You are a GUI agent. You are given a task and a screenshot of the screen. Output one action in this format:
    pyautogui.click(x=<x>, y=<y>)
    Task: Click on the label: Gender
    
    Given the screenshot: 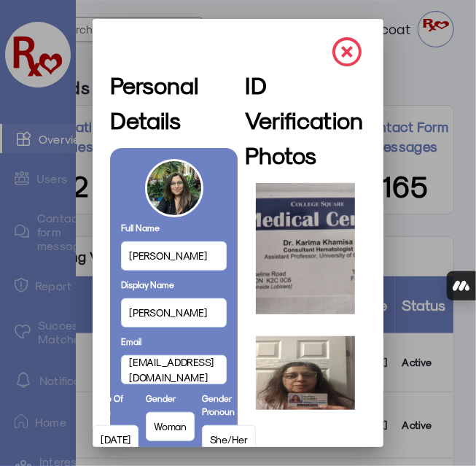 What is the action you would take?
    pyautogui.click(x=161, y=398)
    